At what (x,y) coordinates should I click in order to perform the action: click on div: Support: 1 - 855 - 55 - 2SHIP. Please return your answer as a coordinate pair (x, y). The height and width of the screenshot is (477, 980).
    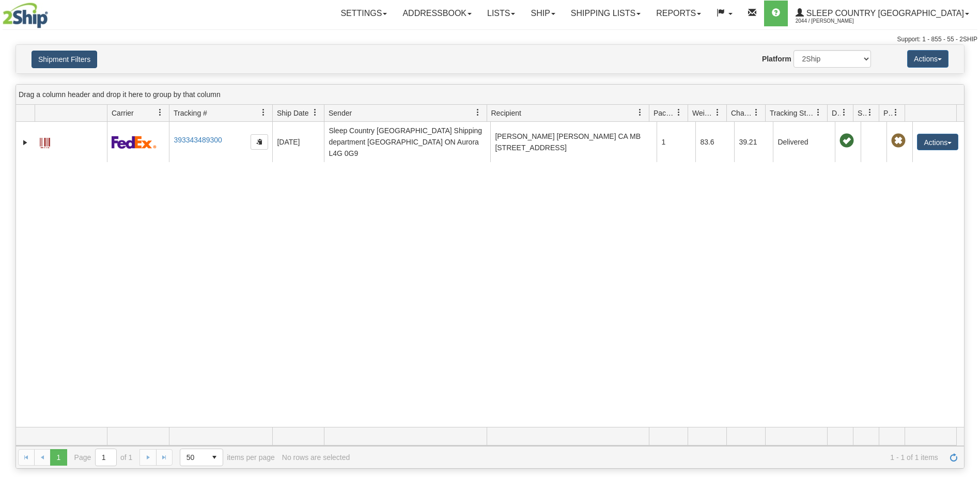
    Looking at the image, I should click on (489, 39).